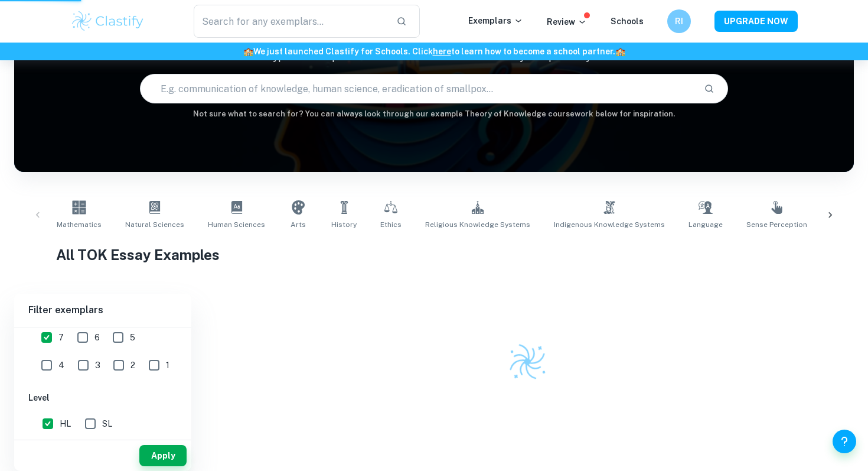 This screenshot has width=868, height=471. Describe the element at coordinates (627, 21) in the screenshot. I see `a: Schools` at that location.